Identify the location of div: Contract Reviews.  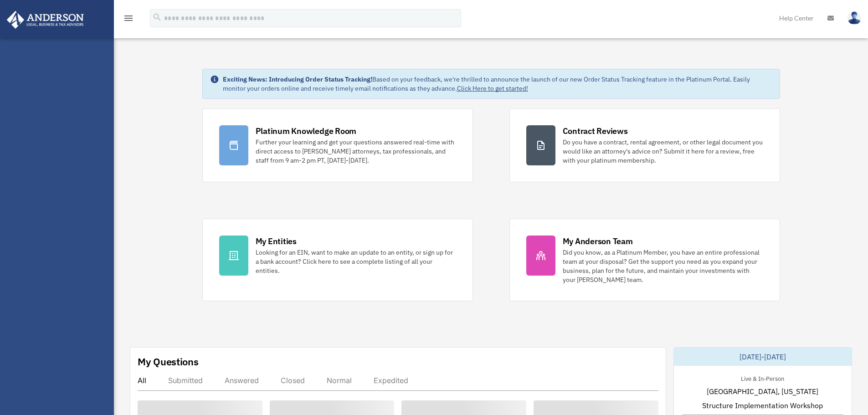
(595, 131).